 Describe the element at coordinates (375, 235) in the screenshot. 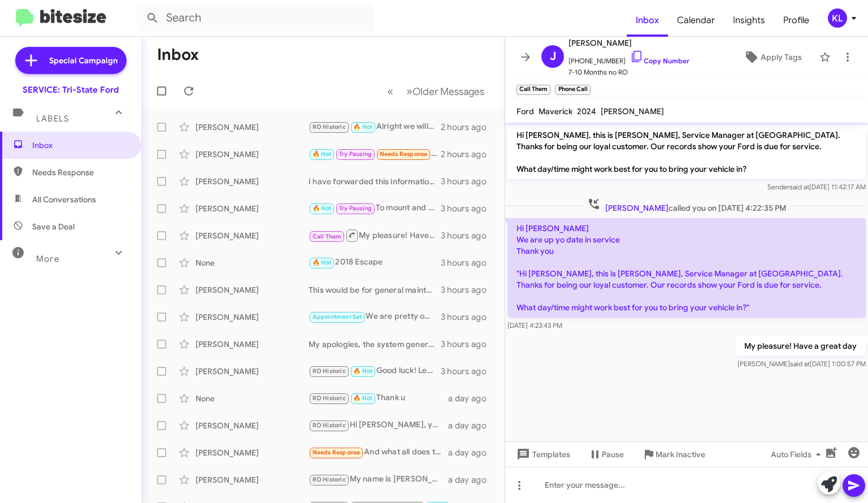

I see `div: My pleasure! Have a great day` at that location.